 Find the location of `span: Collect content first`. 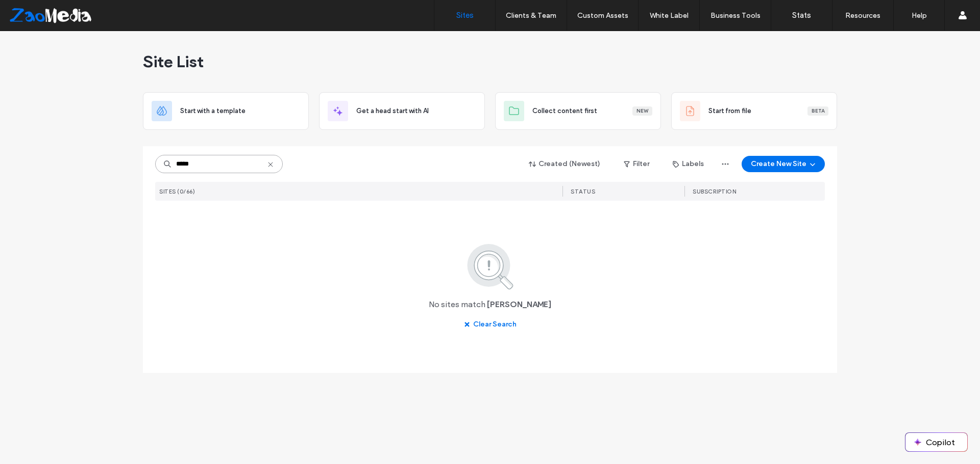

span: Collect content first is located at coordinates (564, 111).